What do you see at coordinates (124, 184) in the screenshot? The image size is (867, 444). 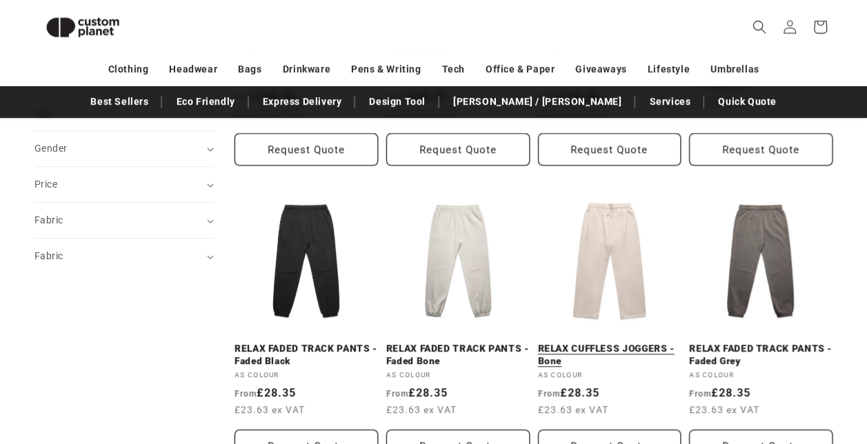 I see `summary: Price` at bounding box center [124, 184].